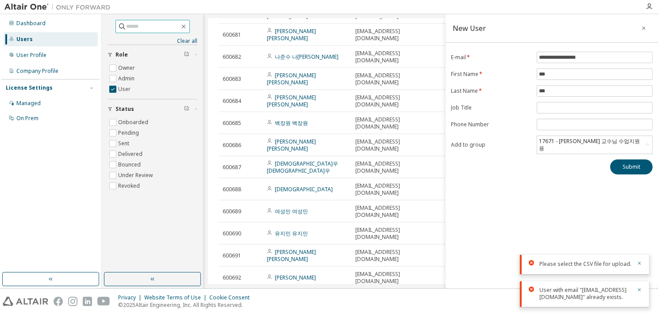 This screenshot has width=658, height=314. I want to click on span: 600691, so click(232, 256).